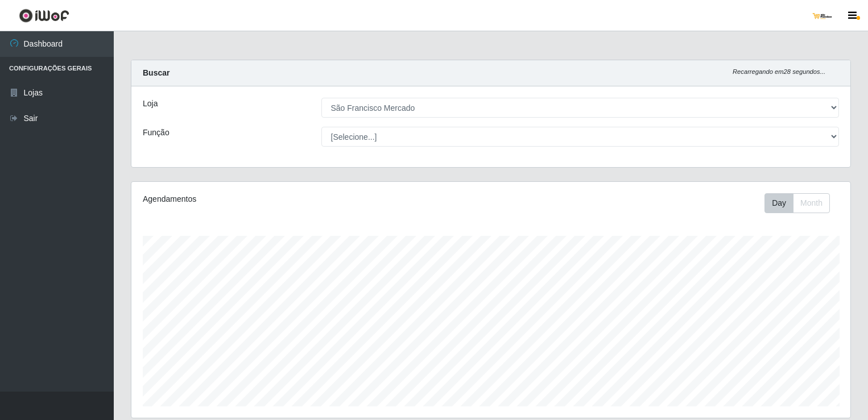 The image size is (868, 420). I want to click on div: Agendamentos, so click(282, 199).